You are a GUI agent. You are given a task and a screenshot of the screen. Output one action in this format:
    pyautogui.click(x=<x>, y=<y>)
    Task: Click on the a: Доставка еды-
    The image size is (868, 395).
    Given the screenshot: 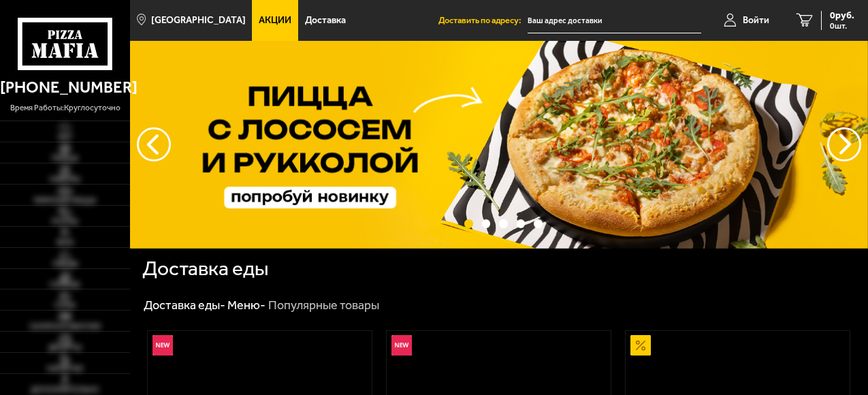 What is the action you would take?
    pyautogui.click(x=185, y=306)
    